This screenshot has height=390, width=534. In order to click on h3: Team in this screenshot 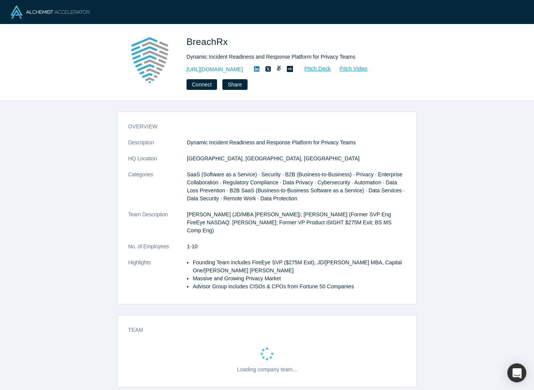, I will do `click(261, 330)`.